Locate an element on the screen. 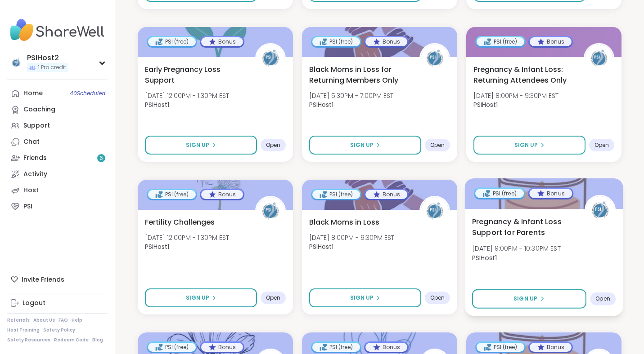 The height and width of the screenshot is (354, 644). span: Pregnancy & Infant Loss: Returning Attendees Only is located at coordinates (524, 75).